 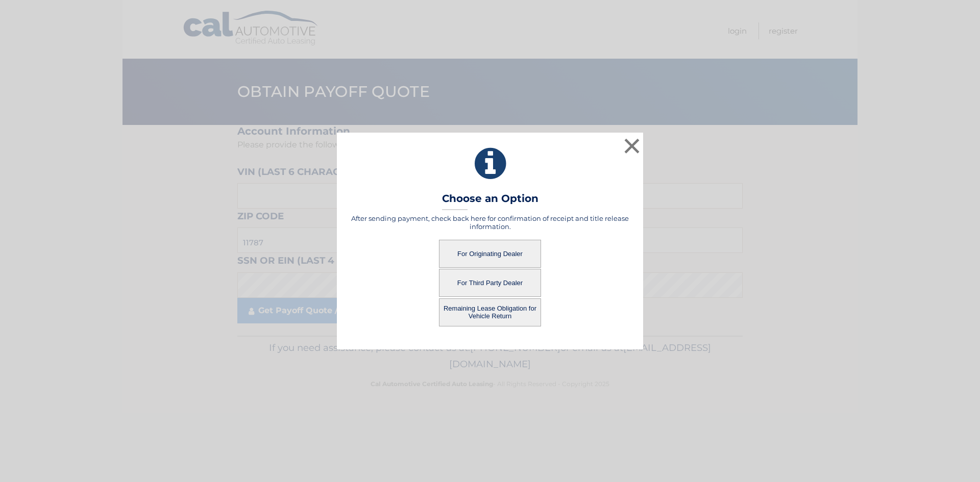 I want to click on h3: Choose an Option, so click(x=490, y=201).